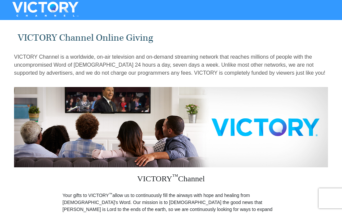  Describe the element at coordinates (45, 9) in the screenshot. I see `img: VICTORYTHON - VICTORY Channel` at that location.